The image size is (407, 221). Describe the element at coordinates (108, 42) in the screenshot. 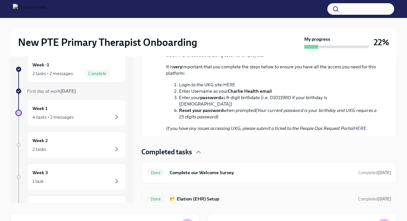

I see `h2: New PTE Primary Therapist Onboarding` at that location.